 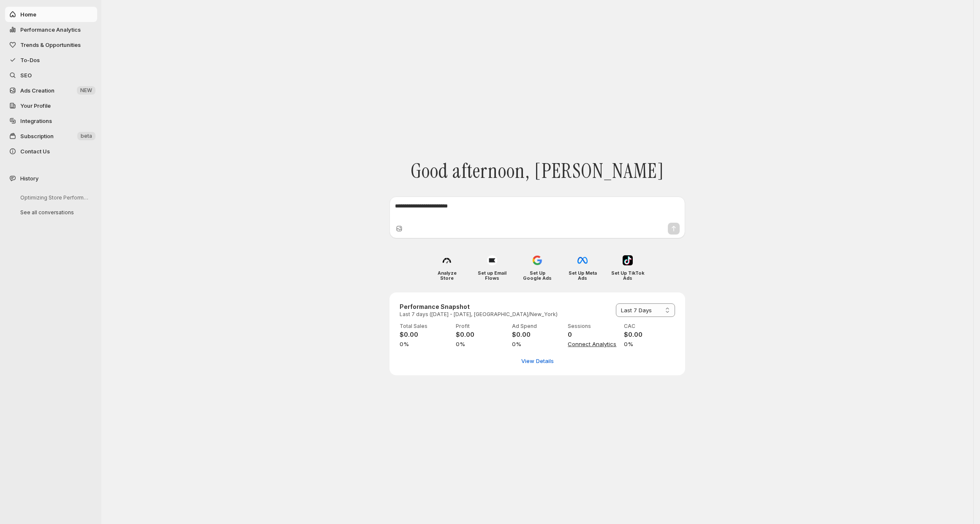 I want to click on button: Ads Creation, so click(x=51, y=91).